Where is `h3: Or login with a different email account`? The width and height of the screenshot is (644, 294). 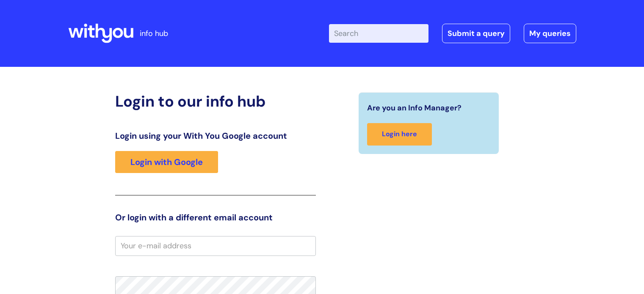 h3: Or login with a different email account is located at coordinates (215, 217).